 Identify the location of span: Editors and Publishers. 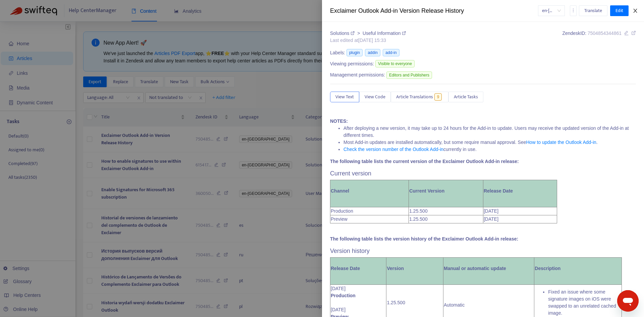
(409, 75).